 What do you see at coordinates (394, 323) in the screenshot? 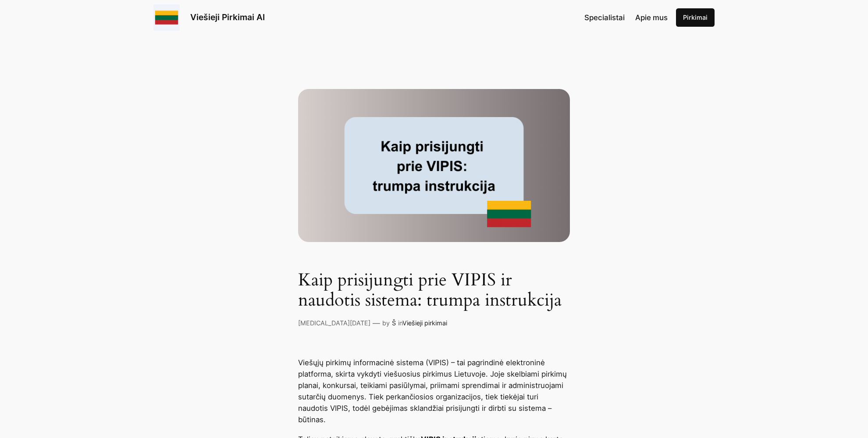
I see `a: Š` at bounding box center [394, 323].